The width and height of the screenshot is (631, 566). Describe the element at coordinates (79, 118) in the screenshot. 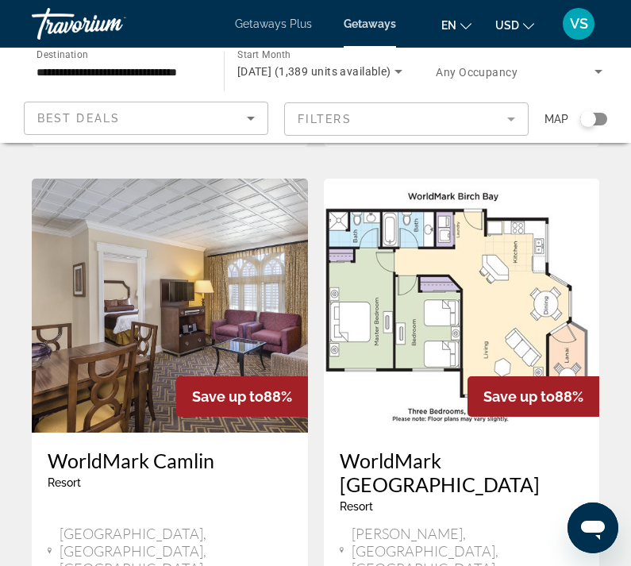

I see `span: Best Deals` at that location.